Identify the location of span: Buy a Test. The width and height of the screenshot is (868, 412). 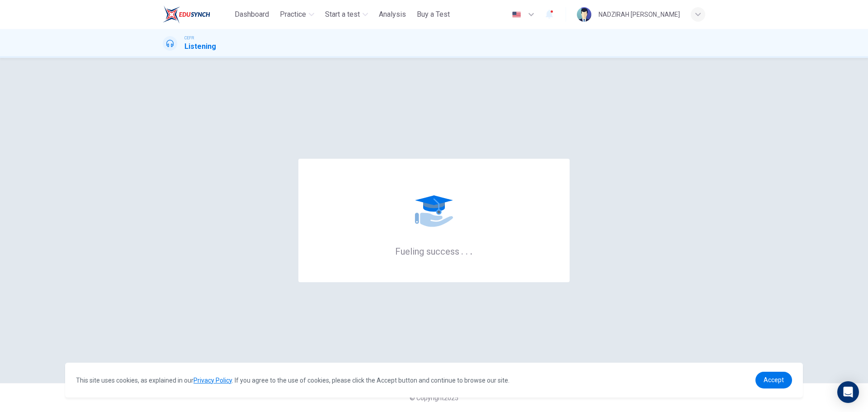
(433, 14).